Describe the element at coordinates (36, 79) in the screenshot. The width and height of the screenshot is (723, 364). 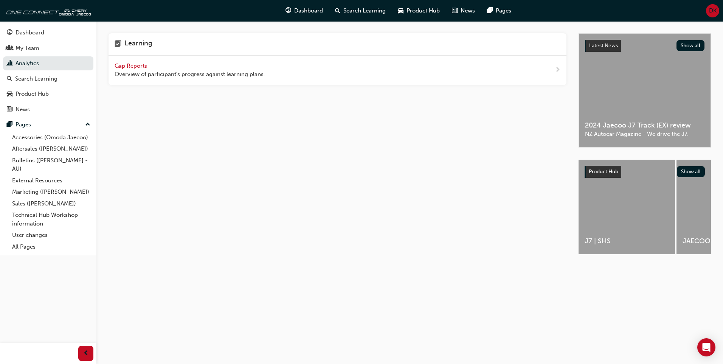
I see `div: Search Learning` at that location.